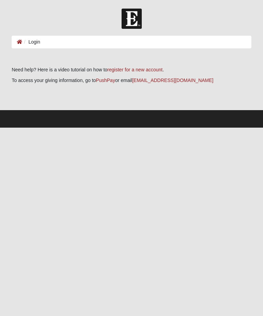 The width and height of the screenshot is (263, 316). I want to click on p: To access your giving information, go to or email, so click(132, 80).